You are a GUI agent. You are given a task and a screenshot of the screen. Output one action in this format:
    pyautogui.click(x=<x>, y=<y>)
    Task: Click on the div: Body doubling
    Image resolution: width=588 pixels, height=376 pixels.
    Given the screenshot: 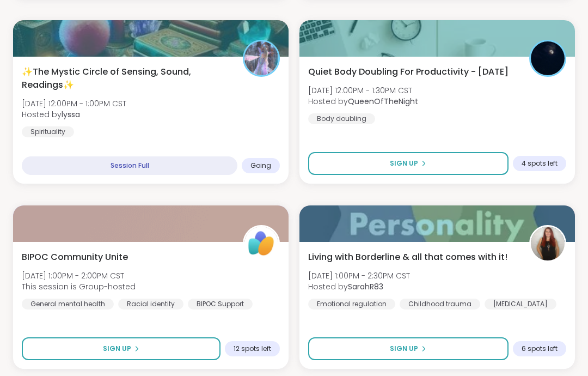 What is the action you would take?
    pyautogui.click(x=341, y=119)
    